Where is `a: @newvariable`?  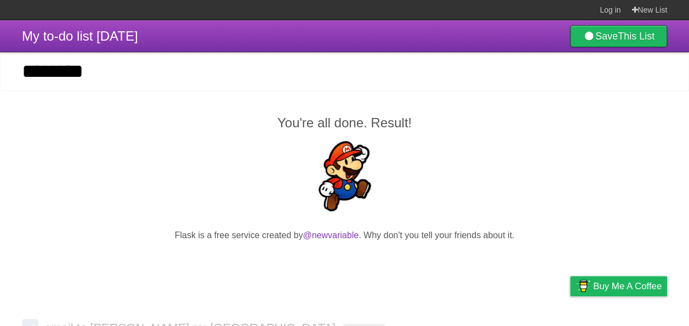 a: @newvariable is located at coordinates (331, 235).